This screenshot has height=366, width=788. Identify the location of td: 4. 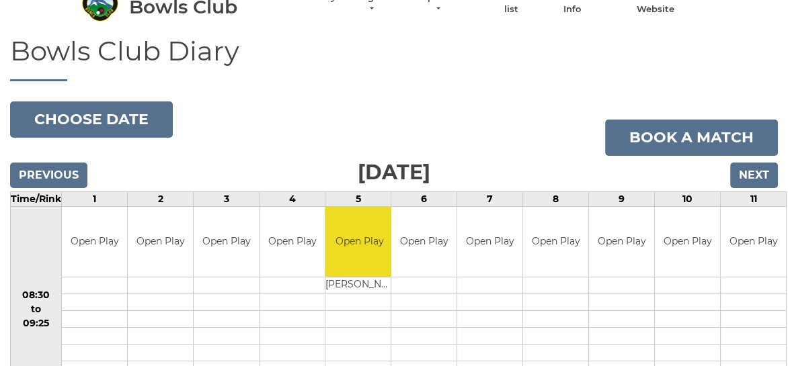
(293, 199).